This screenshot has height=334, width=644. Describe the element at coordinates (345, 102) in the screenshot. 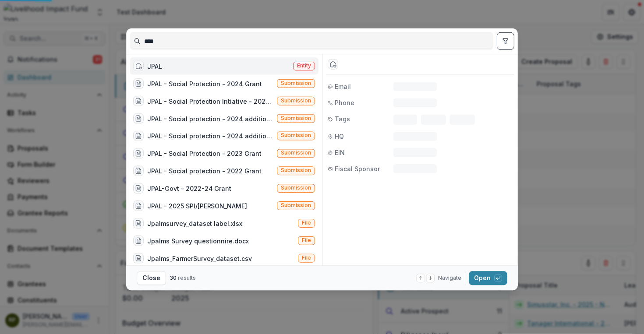

I see `span: Phone` at that location.